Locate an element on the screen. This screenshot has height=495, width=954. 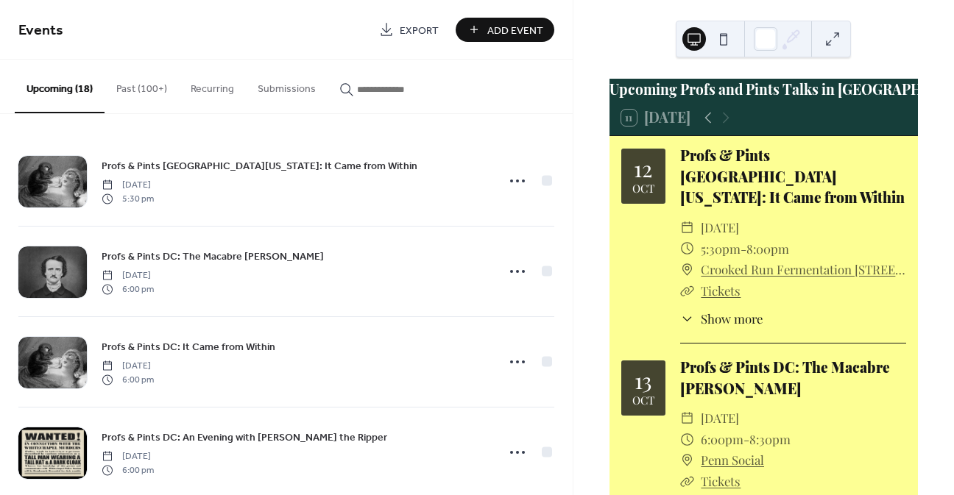
span: 5:30pm is located at coordinates (720, 249).